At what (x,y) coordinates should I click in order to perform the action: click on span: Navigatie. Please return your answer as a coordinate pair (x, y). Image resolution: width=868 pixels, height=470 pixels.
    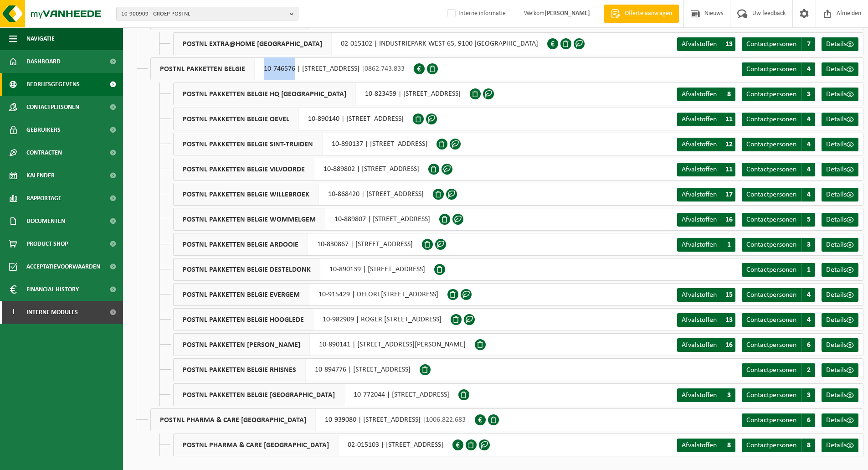
    Looking at the image, I should click on (40, 39).